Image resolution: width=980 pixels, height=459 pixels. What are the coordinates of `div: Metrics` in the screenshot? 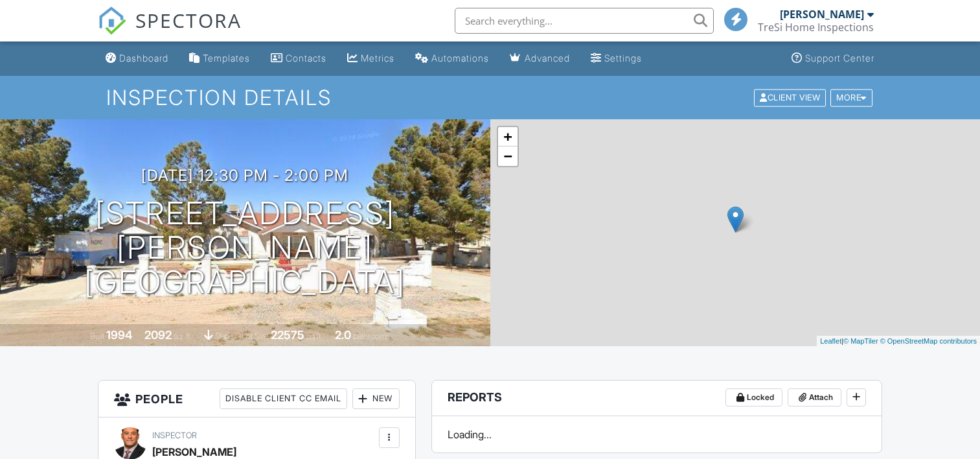 It's located at (378, 57).